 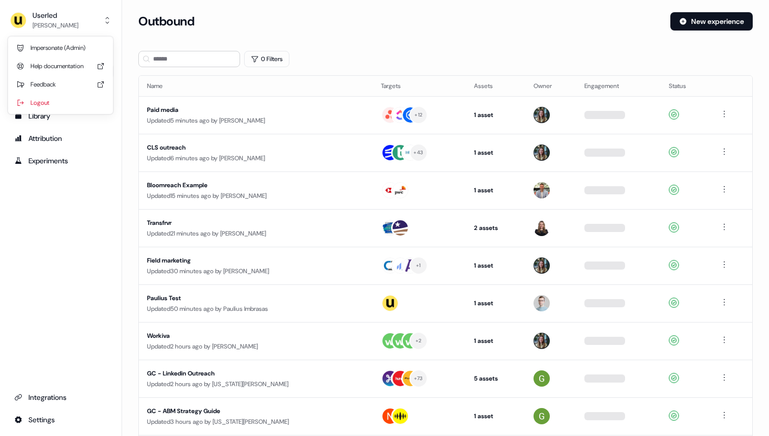 I want to click on div: Feedback, so click(x=61, y=84).